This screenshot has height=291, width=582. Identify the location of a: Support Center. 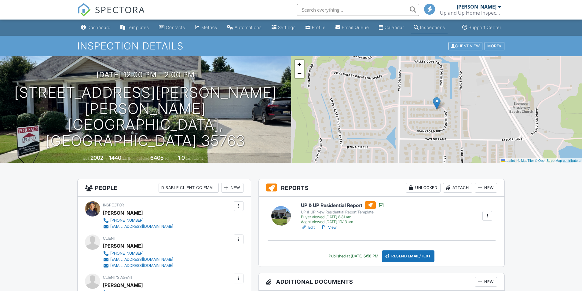
(482, 27).